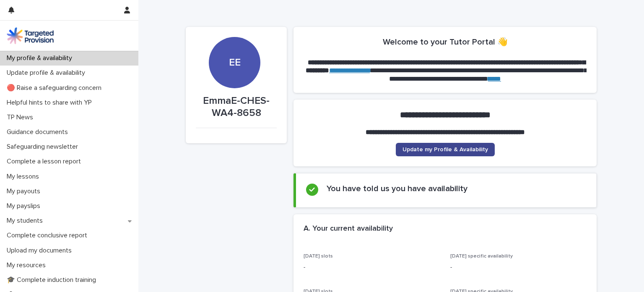 This screenshot has height=292, width=644. Describe the element at coordinates (445, 42) in the screenshot. I see `h2: Welcome to your Tutor Portal 👋` at that location.